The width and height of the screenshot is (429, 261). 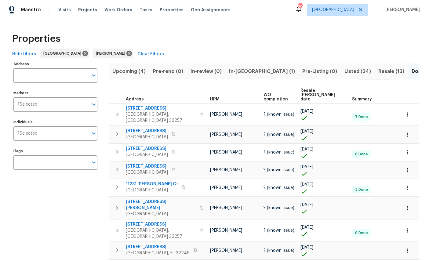 I want to click on span: Hide filters, so click(x=24, y=54).